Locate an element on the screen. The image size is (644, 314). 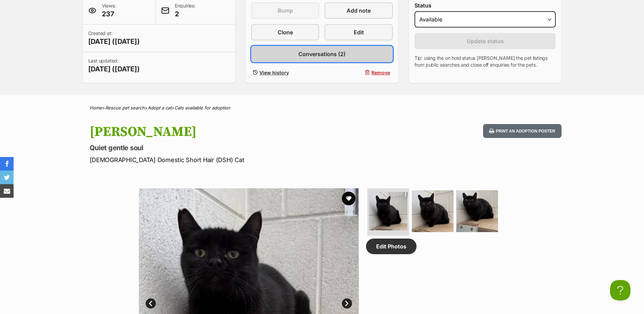
button: favourite is located at coordinates (348, 198).